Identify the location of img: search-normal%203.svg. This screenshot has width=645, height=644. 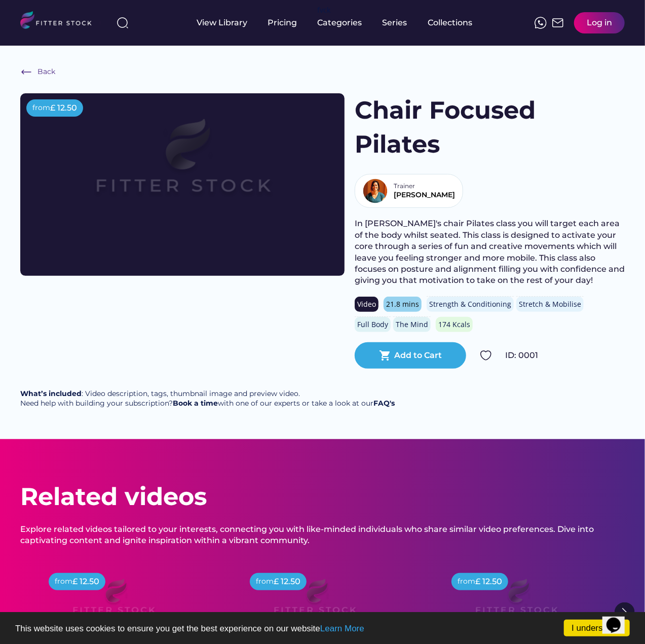
(123, 22).